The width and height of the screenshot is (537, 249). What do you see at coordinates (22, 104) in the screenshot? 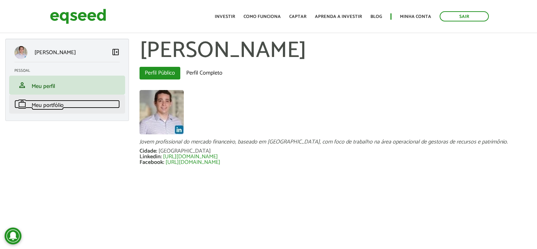
I see `span: work` at bounding box center [22, 104].